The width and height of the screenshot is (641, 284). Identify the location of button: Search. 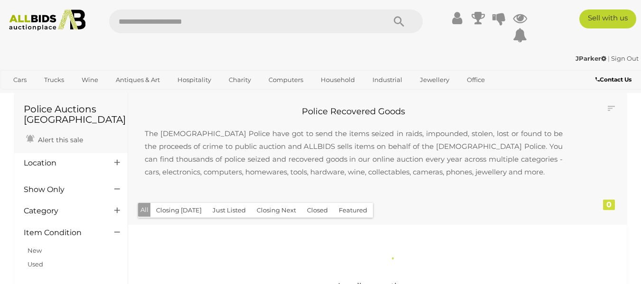
(399, 21).